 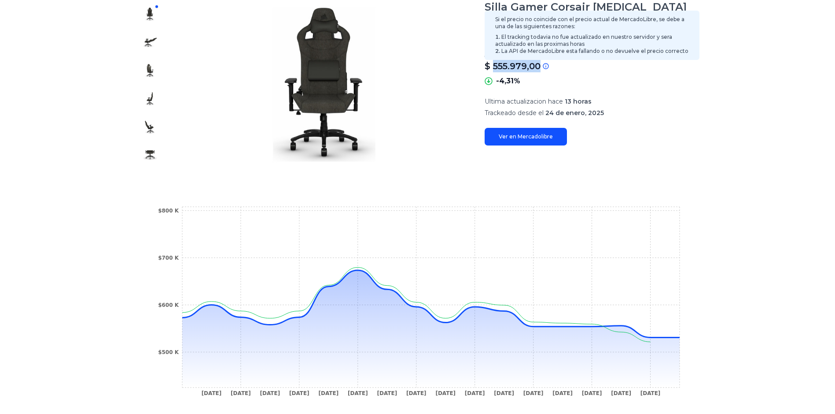 What do you see at coordinates (514, 113) in the screenshot?
I see `span: Trackeado desde el` at bounding box center [514, 113].